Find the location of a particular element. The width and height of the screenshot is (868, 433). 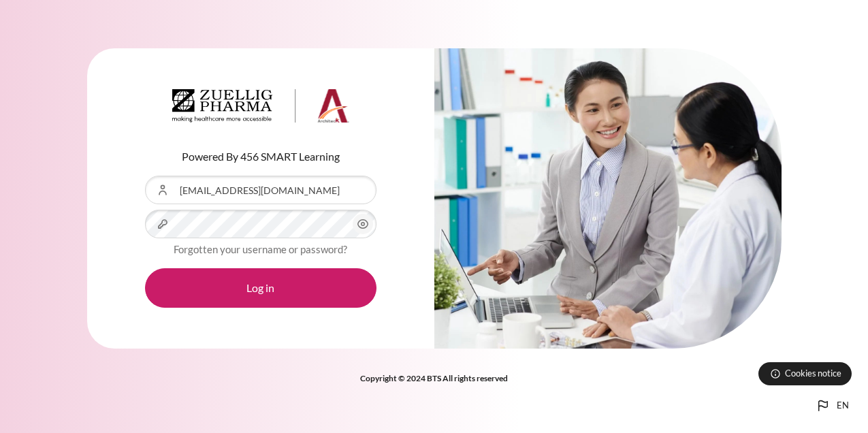

span: en is located at coordinates (843, 406).